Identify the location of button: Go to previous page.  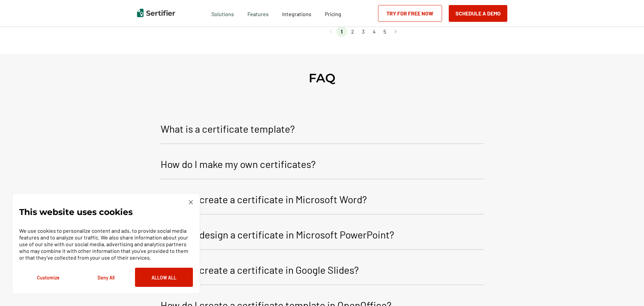
(331, 32).